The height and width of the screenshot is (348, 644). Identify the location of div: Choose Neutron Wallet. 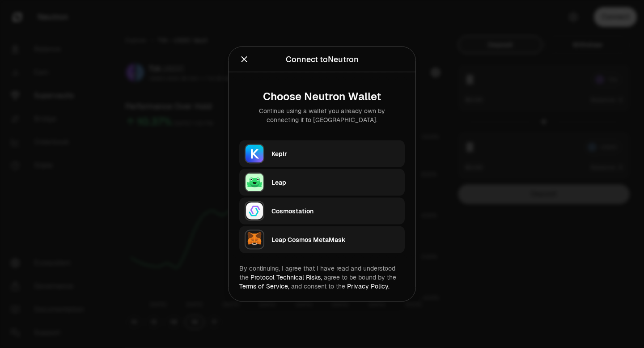
(322, 96).